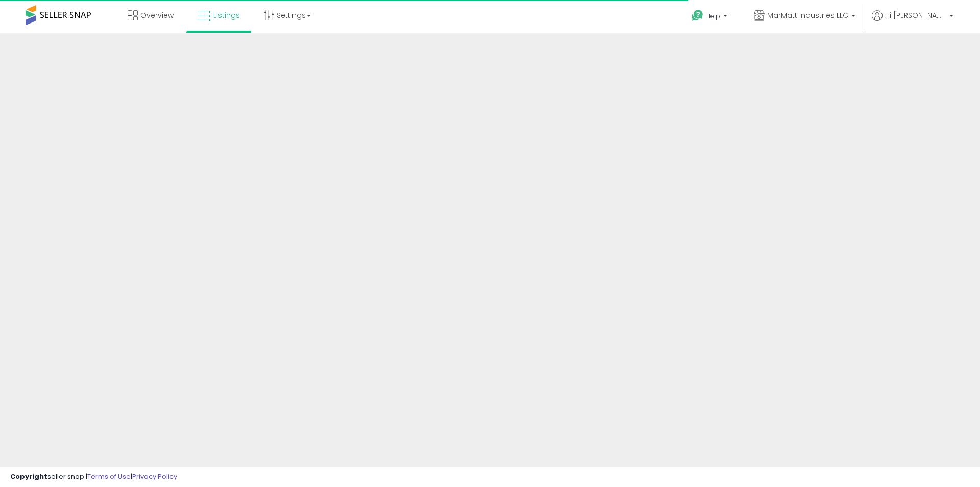  I want to click on span: MarMatt Industries LLC, so click(807, 15).